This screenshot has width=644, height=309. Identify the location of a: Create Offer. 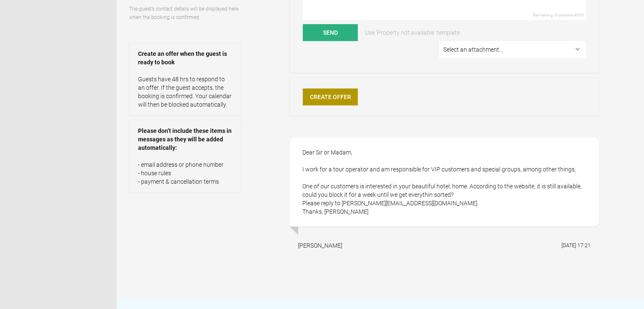
(330, 97).